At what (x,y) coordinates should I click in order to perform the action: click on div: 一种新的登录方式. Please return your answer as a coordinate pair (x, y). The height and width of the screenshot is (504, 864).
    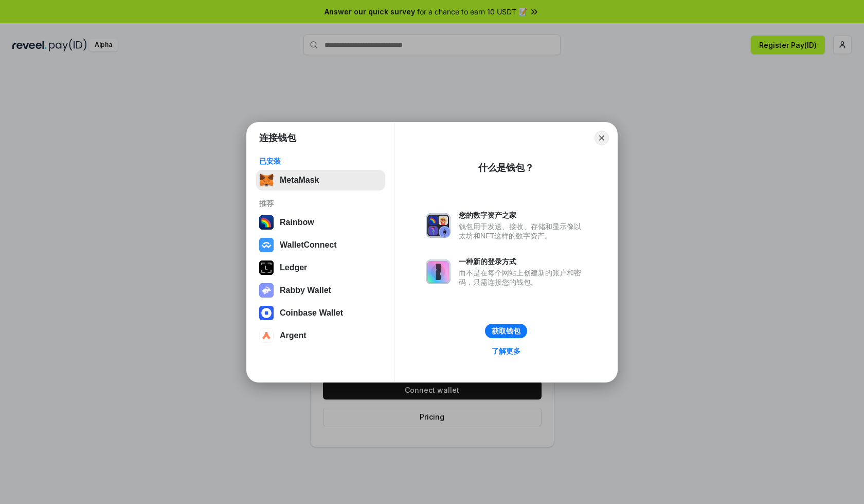
    Looking at the image, I should click on (523, 261).